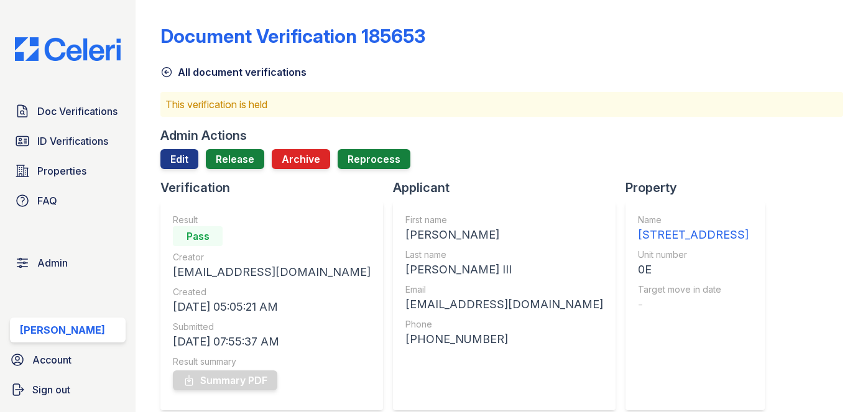  What do you see at coordinates (277, 188) in the screenshot?
I see `div: Verification` at bounding box center [277, 188].